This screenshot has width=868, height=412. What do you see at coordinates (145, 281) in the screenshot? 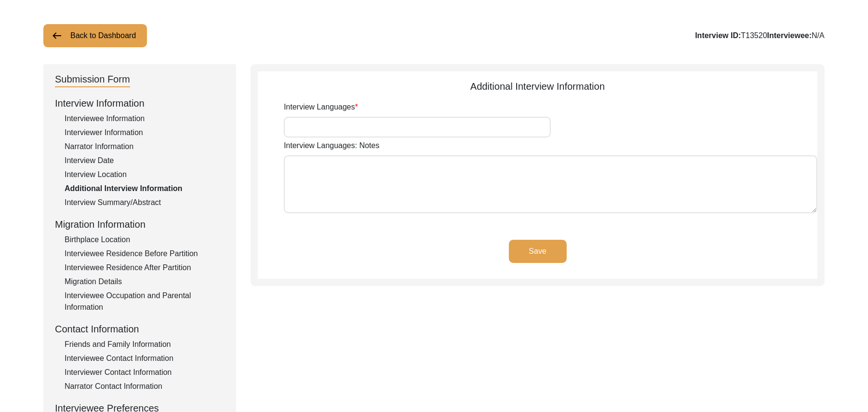
I see `div: Migration Details` at bounding box center [145, 281].